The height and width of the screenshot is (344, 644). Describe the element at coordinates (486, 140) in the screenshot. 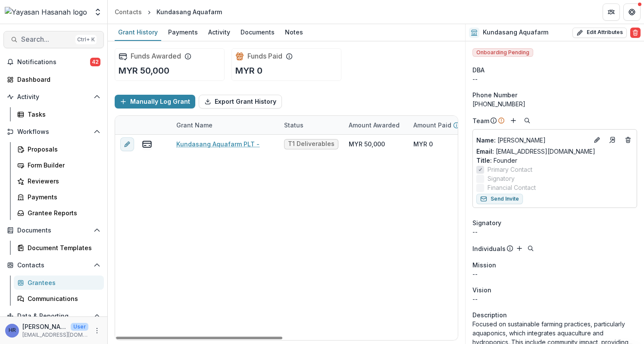

I see `span: Name :` at that location.